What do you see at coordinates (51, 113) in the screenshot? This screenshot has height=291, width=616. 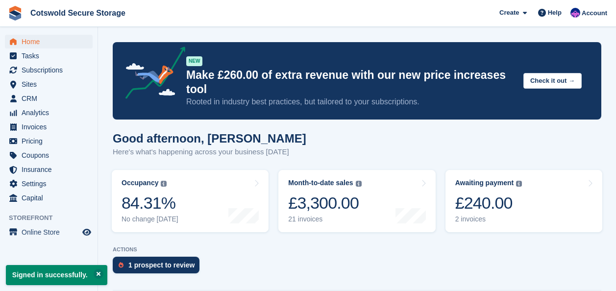 I see `span: Analytics` at bounding box center [51, 113].